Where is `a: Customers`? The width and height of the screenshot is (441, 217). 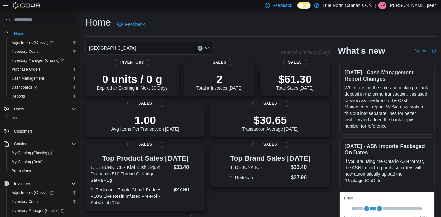
a: Customers is located at coordinates (23, 131).